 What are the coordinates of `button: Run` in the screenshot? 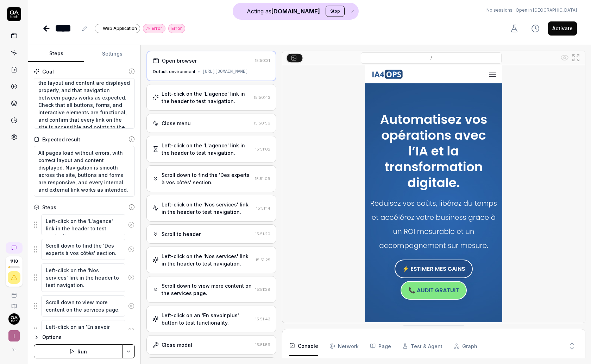 It's located at (78, 351).